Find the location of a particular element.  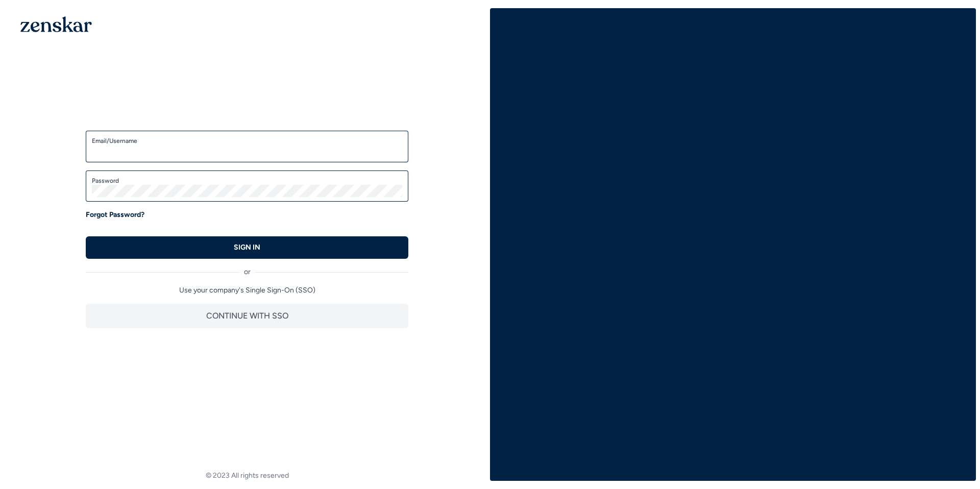

p: SIGN IN is located at coordinates (247, 247).